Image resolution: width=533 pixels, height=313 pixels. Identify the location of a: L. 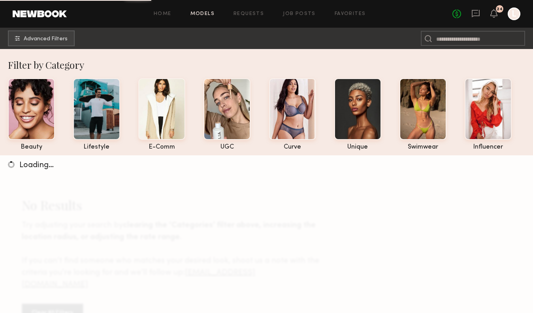
(514, 14).